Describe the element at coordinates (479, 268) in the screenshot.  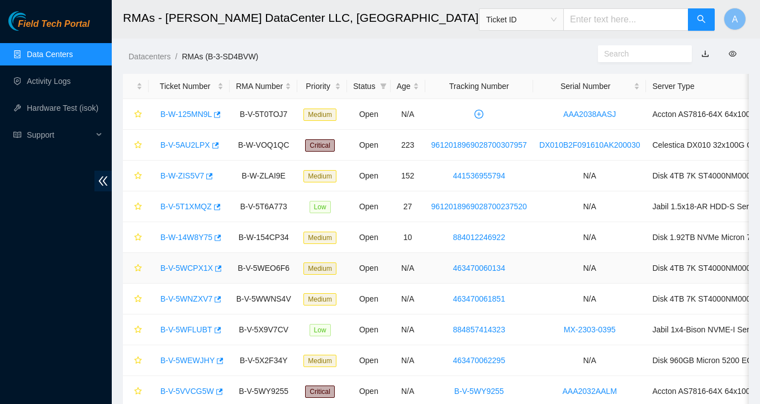
I see `a: 463470060134` at that location.